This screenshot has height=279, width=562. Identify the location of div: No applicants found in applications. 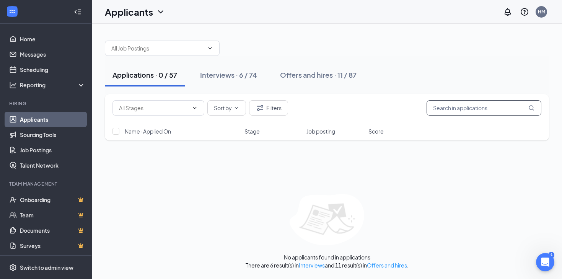
(327, 257).